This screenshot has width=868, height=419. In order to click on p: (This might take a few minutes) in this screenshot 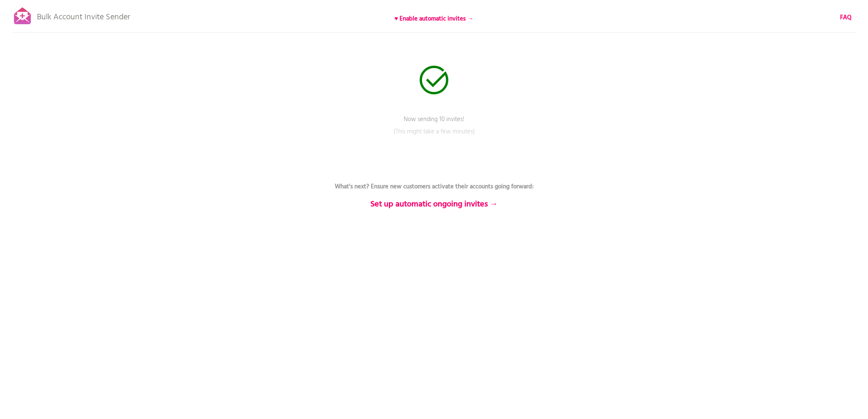, I will do `click(434, 138)`.